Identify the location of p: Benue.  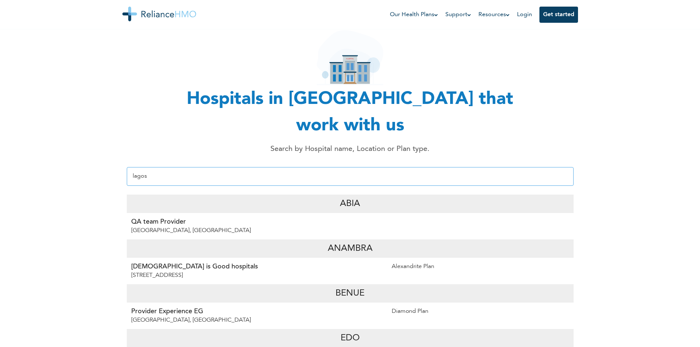
(350, 294).